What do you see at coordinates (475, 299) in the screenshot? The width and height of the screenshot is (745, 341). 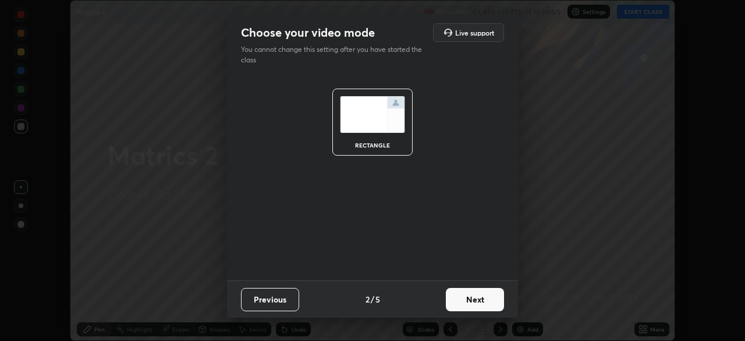 I see `button: Next` at bounding box center [475, 299].